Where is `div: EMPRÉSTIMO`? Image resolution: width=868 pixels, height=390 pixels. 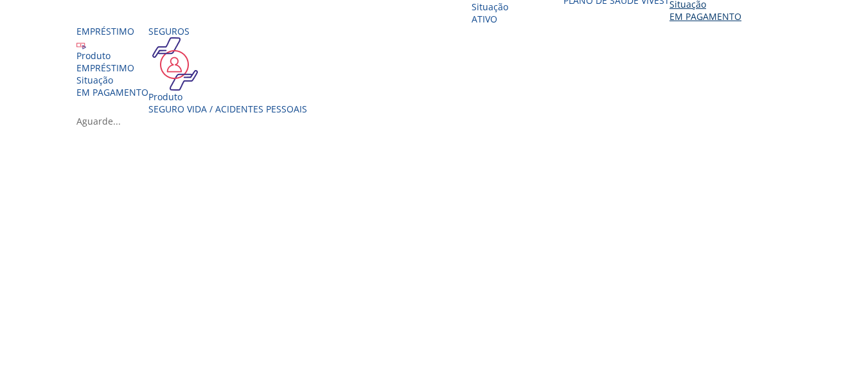 div: EMPRÉSTIMO is located at coordinates (112, 67).